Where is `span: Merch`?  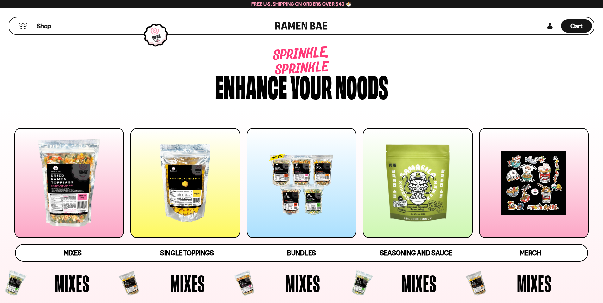 span: Merch is located at coordinates (530, 253).